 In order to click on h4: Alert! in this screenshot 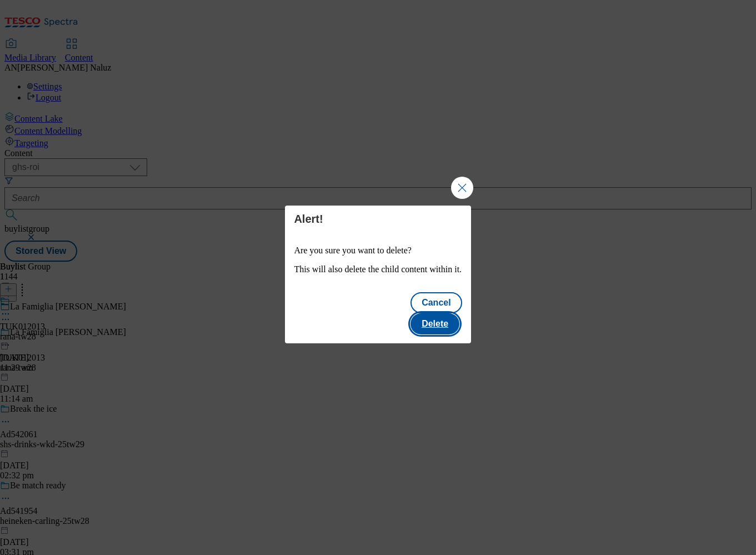, I will do `click(378, 219)`.